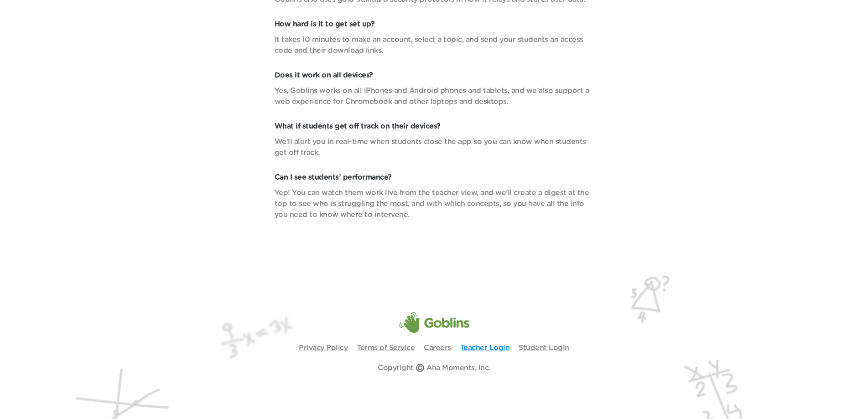  Describe the element at coordinates (437, 348) in the screenshot. I see `a: Careers` at that location.